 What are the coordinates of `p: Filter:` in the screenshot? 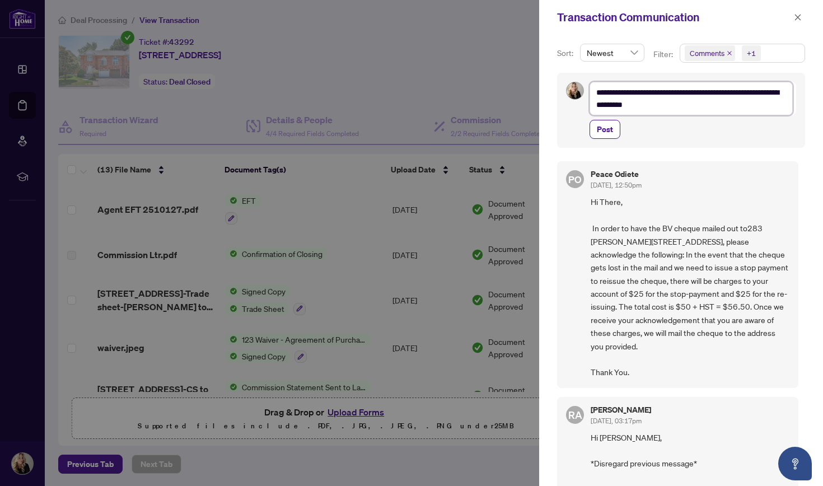 It's located at (664, 54).